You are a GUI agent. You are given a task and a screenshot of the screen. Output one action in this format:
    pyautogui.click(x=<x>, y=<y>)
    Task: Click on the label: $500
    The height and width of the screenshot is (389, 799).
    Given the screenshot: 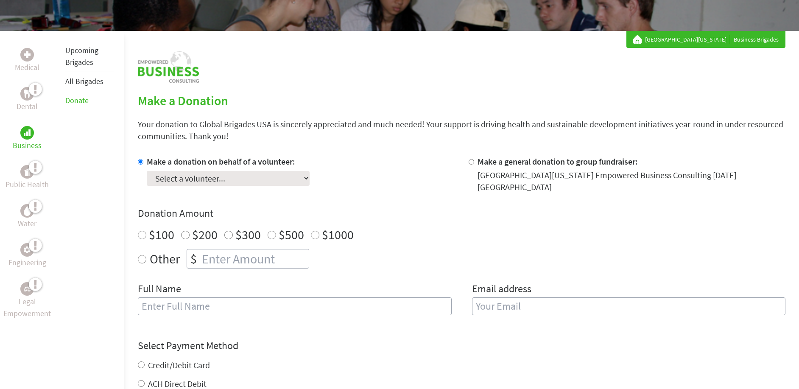 What is the action you would take?
    pyautogui.click(x=291, y=235)
    